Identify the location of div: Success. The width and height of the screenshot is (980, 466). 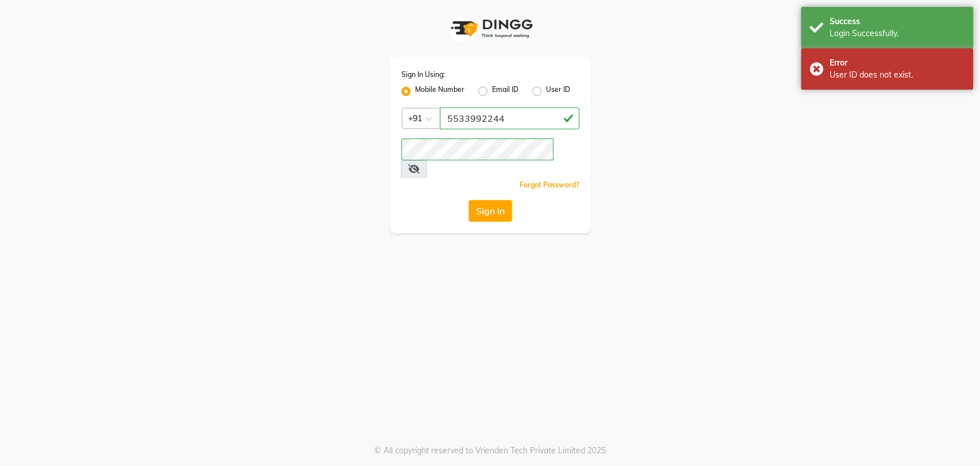
(896, 21).